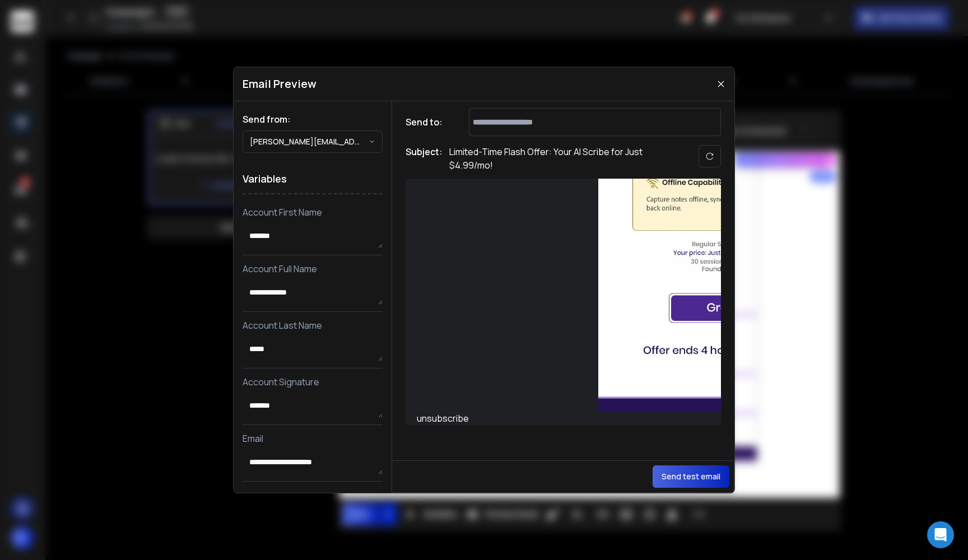 This screenshot has height=560, width=968. I want to click on a: unsubscribe, so click(442, 418).